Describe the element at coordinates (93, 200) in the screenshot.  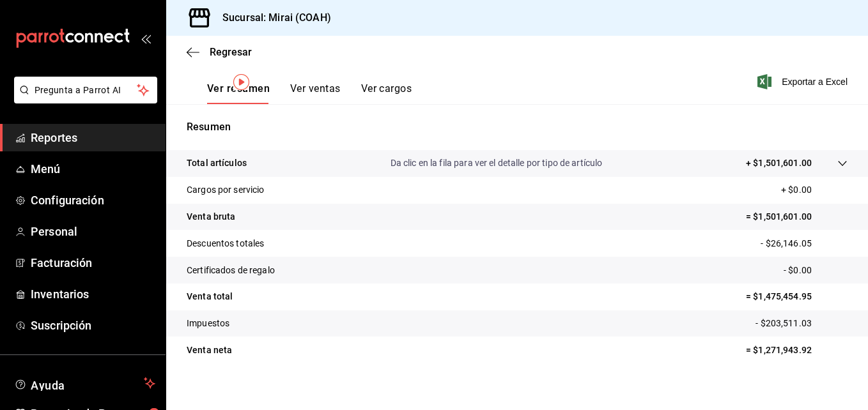
I see `span: Configuración` at that location.